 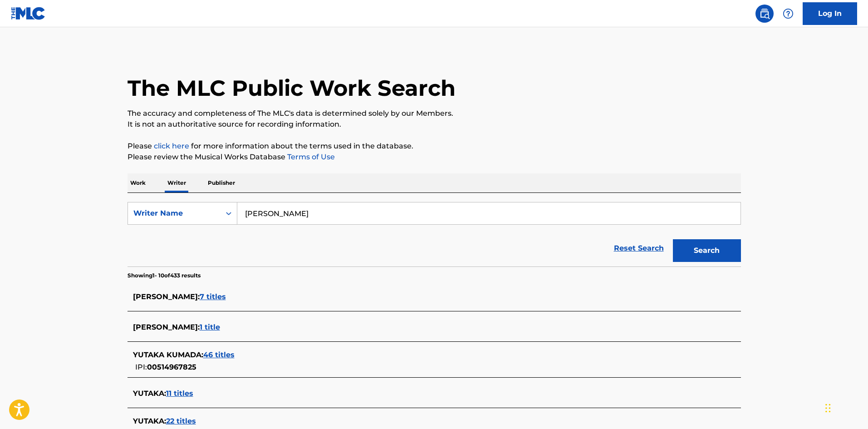 What do you see at coordinates (164, 276) in the screenshot?
I see `p: Showing 1 - 10 of 433 results` at bounding box center [164, 276].